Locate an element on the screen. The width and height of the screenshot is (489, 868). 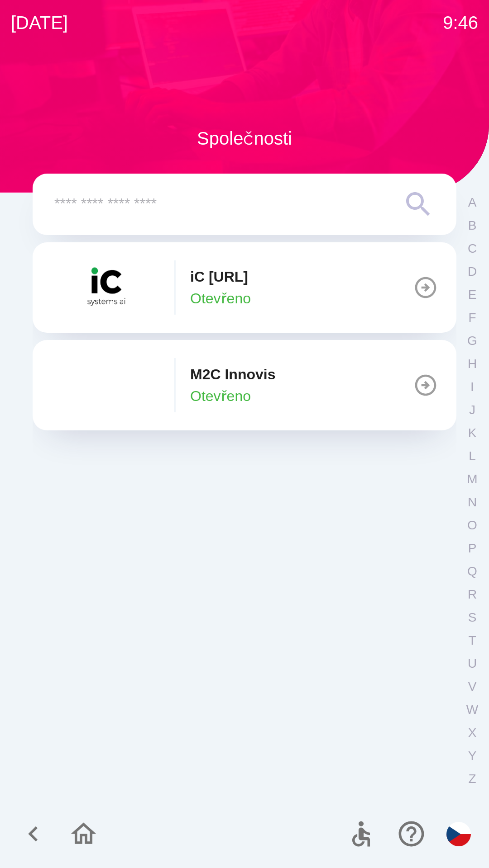
button: D is located at coordinates (472, 271).